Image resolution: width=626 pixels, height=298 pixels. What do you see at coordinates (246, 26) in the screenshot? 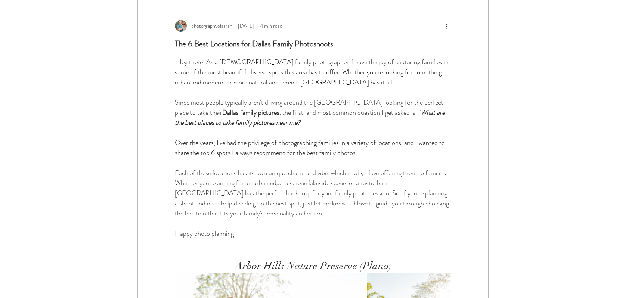
I see `span: Jan 23` at bounding box center [246, 26].